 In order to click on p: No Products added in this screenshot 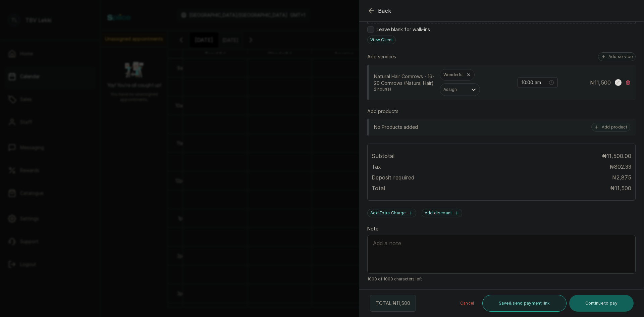, I will do `click(396, 127)`.